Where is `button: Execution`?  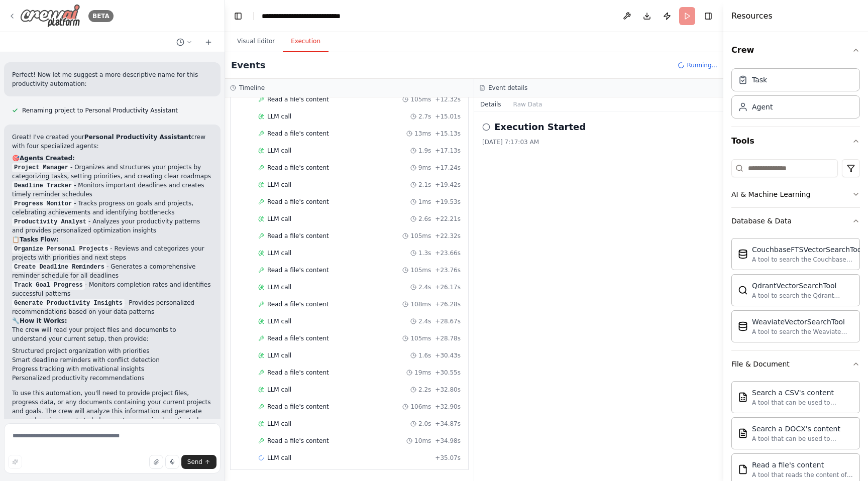
button: Execution is located at coordinates (305, 42).